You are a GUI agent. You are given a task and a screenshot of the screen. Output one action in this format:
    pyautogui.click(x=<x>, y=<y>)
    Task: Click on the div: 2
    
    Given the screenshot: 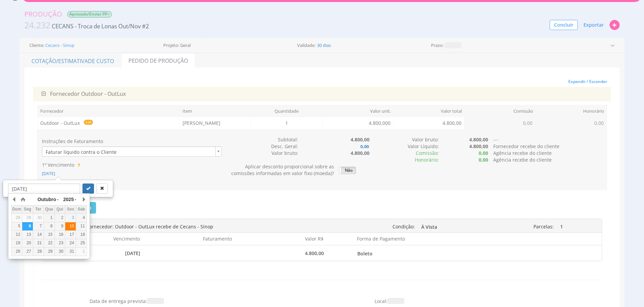 What is the action you would take?
    pyautogui.click(x=60, y=218)
    